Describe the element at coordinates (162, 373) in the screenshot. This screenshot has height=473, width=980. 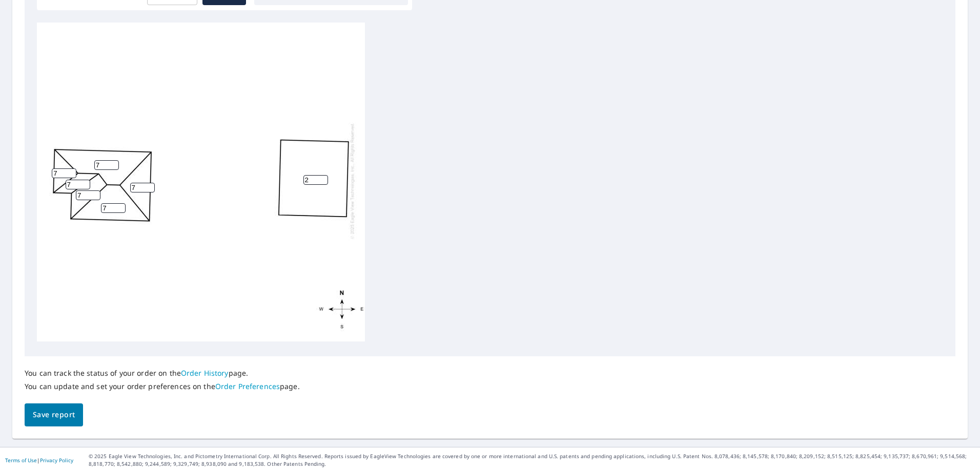
I see `p: You can track the status of your order on the page.` at that location.